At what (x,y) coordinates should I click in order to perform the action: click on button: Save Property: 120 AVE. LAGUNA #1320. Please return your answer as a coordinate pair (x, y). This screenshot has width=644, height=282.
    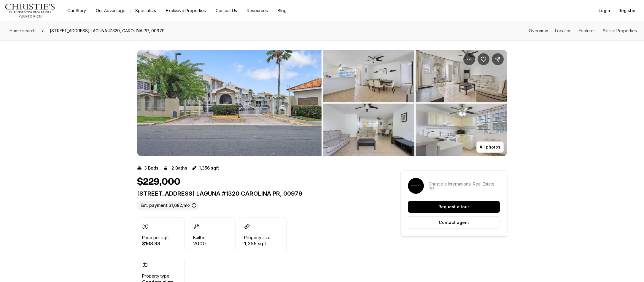
    Looking at the image, I should click on (483, 59).